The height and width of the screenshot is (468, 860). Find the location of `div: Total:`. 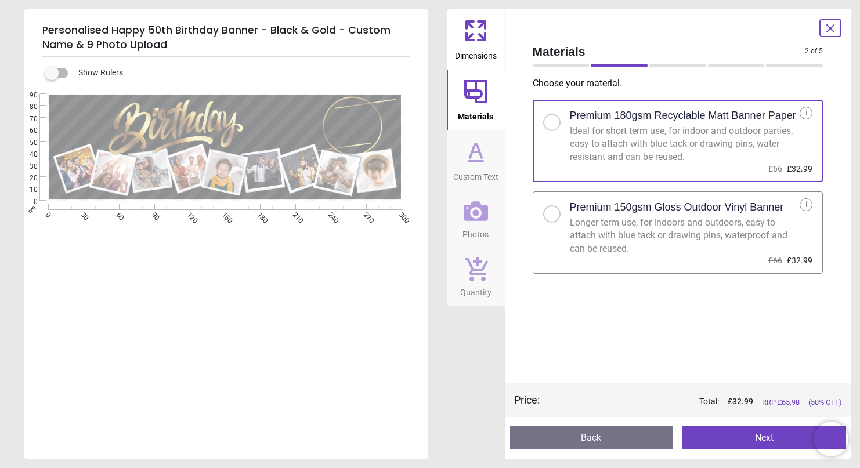

div: Total: is located at coordinates (699, 402).